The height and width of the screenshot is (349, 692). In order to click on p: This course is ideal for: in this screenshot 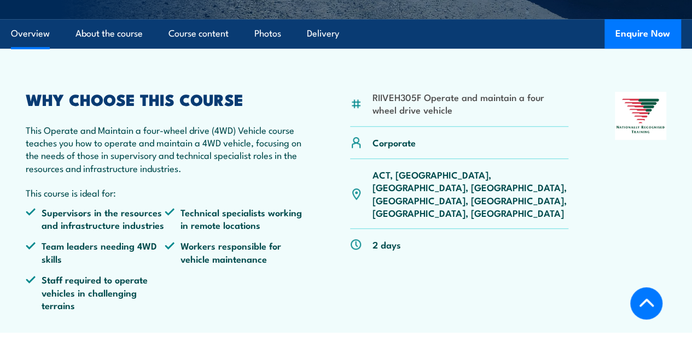, I will do `click(165, 193)`.